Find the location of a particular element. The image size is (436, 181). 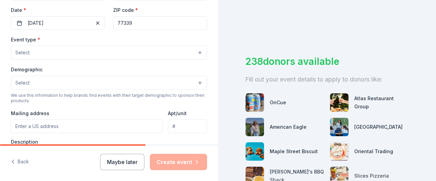

label: Mailing address is located at coordinates (30, 114).